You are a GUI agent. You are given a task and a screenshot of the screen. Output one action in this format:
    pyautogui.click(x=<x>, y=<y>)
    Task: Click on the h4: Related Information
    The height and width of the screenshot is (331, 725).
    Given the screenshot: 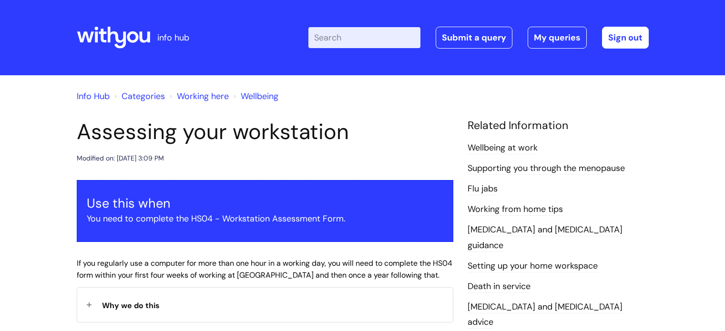 What is the action you would take?
    pyautogui.click(x=558, y=126)
    